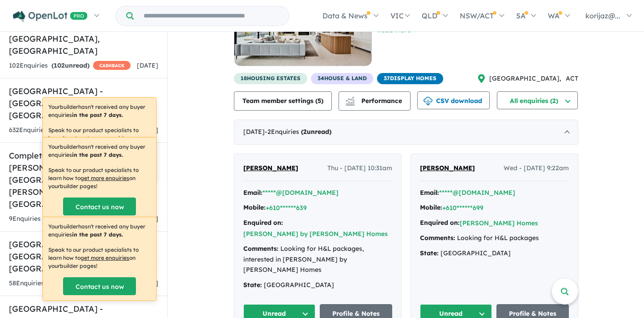 This screenshot has width=644, height=318. Describe the element at coordinates (69, 66) in the screenshot. I see `div: 102 Enquir ies` at that location.